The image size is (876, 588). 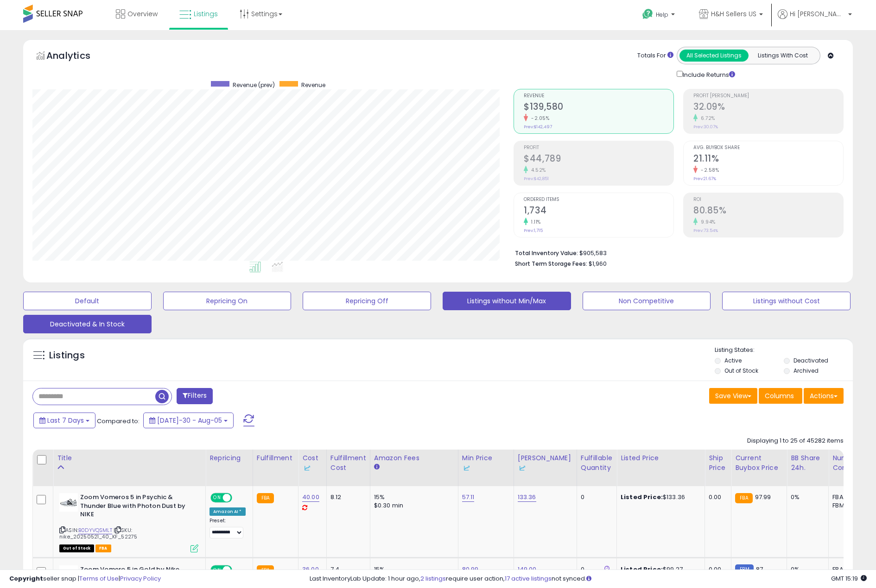 What do you see at coordinates (806, 570) in the screenshot?
I see `div: 0%` at bounding box center [806, 570].